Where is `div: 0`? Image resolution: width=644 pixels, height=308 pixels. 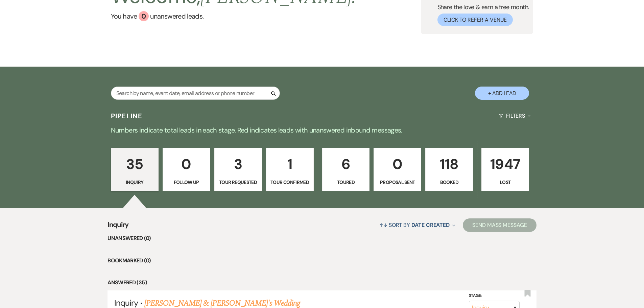
div: 0 is located at coordinates (143, 16).